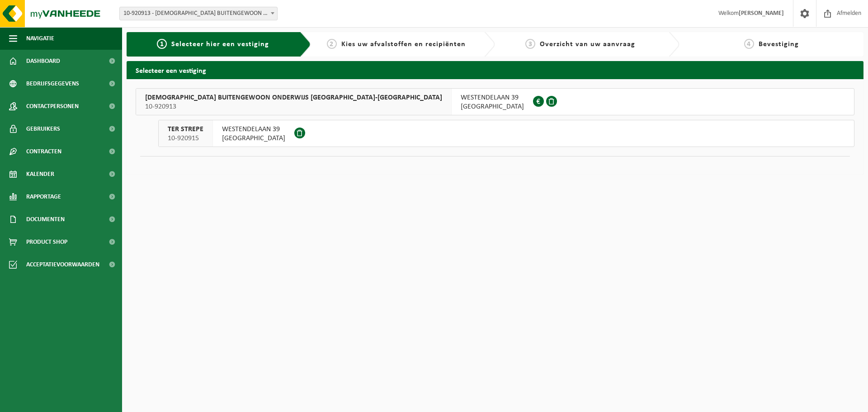 This screenshot has height=412, width=868. I want to click on span: 10-920915, so click(186, 139).